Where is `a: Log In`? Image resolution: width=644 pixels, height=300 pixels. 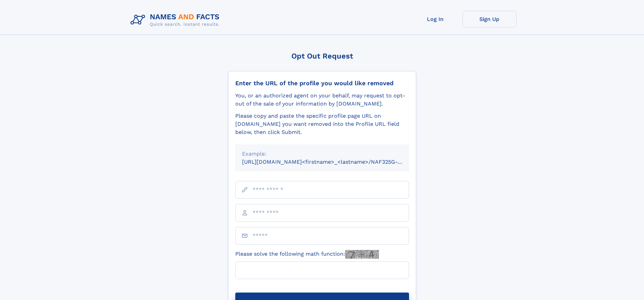 a: Log In is located at coordinates (436, 19).